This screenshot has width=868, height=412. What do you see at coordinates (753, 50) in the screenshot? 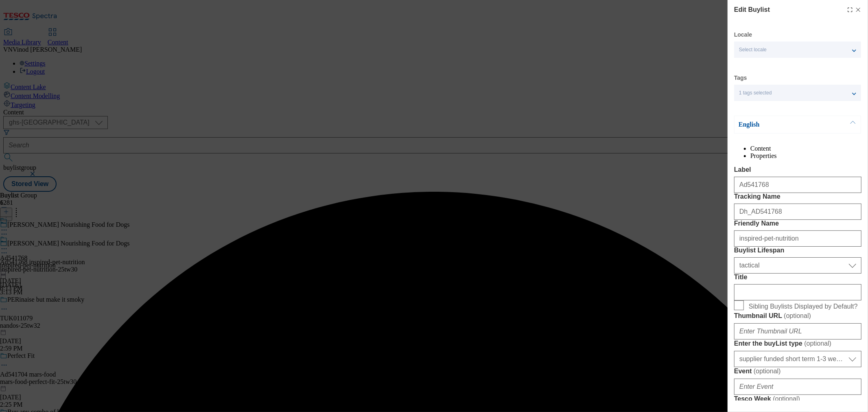
I see `span: Select locale` at bounding box center [753, 50].